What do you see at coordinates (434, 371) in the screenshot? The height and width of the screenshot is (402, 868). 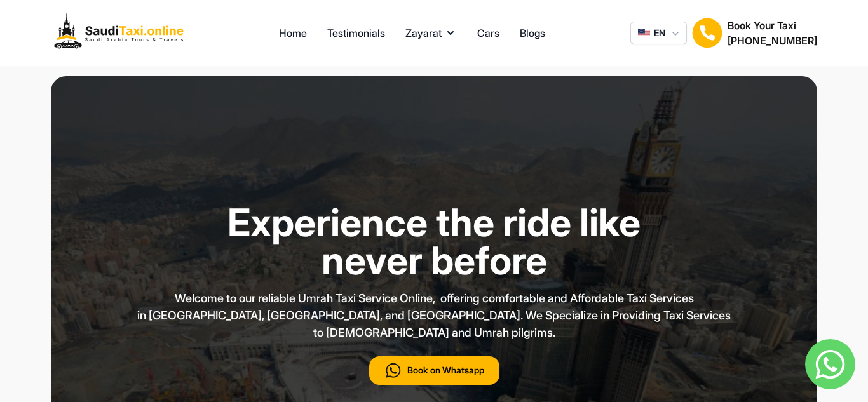 I see `button: Book on Whatsapp` at bounding box center [434, 371].